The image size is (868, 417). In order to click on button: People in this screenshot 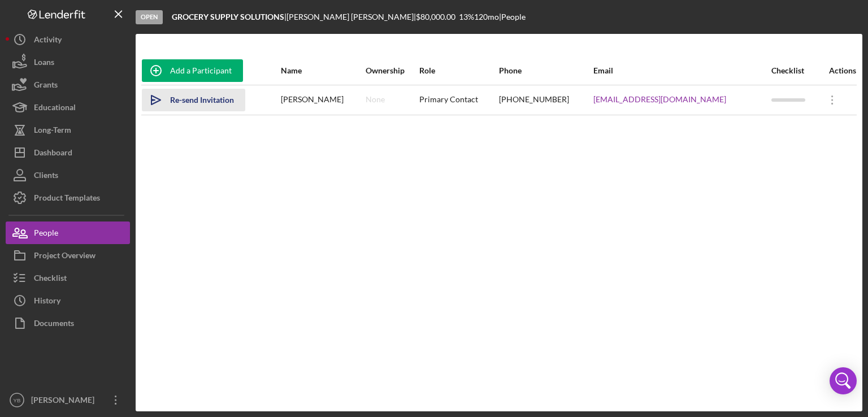, I will do `click(68, 233)`.